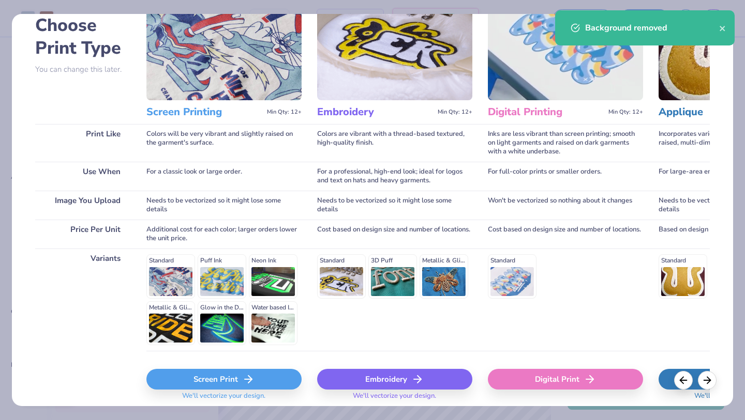 The width and height of the screenshot is (745, 420). Describe the element at coordinates (224, 380) in the screenshot. I see `div: Screen Print` at that location.